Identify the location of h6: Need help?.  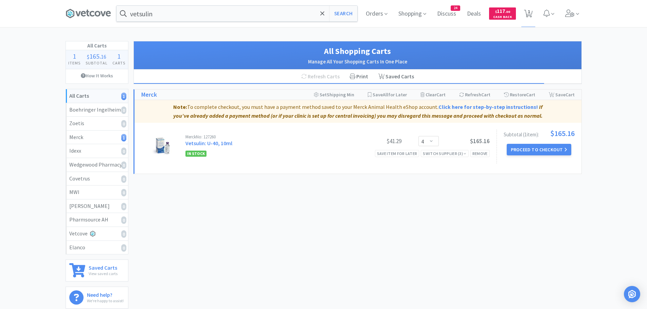
(105, 294).